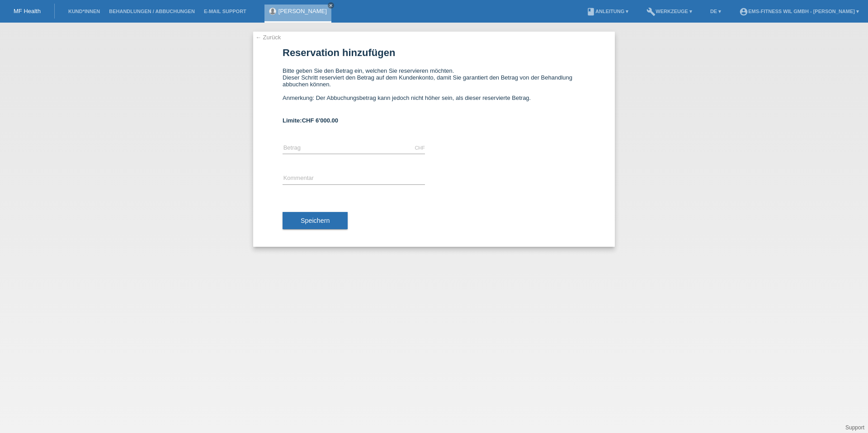  I want to click on div: CHF, so click(419, 148).